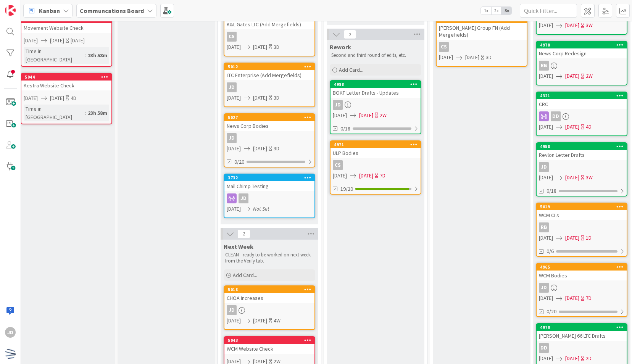  What do you see at coordinates (382, 175) in the screenshot?
I see `div: 7D` at bounding box center [382, 175].